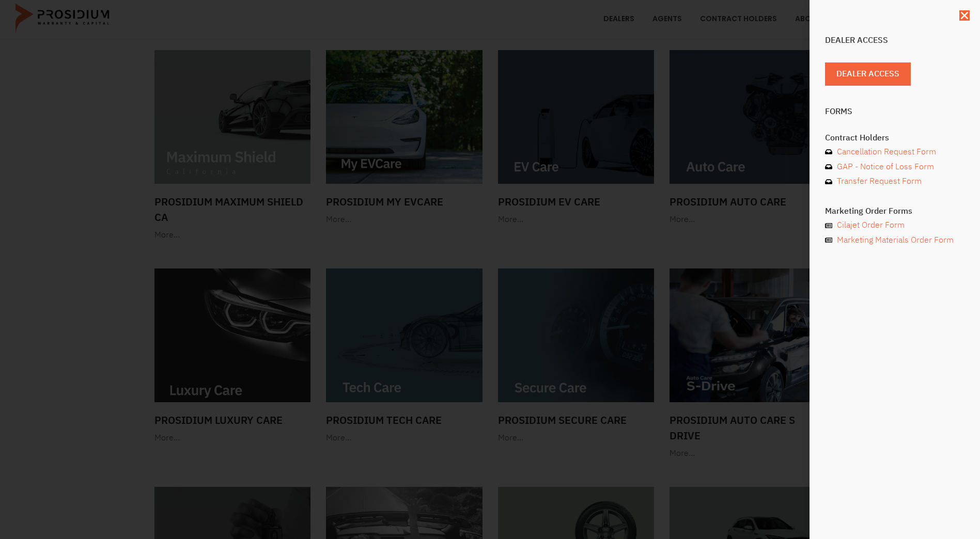 This screenshot has width=980, height=539. I want to click on h4: Contract Holders, so click(895, 138).